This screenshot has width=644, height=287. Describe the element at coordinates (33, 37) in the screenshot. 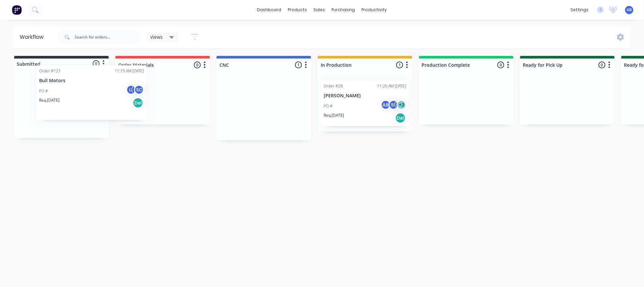

I see `div: Workflow` at that location.